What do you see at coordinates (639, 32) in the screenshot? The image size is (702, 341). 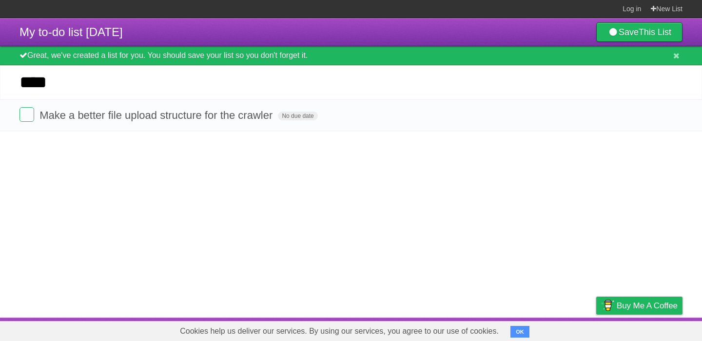 I see `a: SaveThis List` at bounding box center [639, 32].